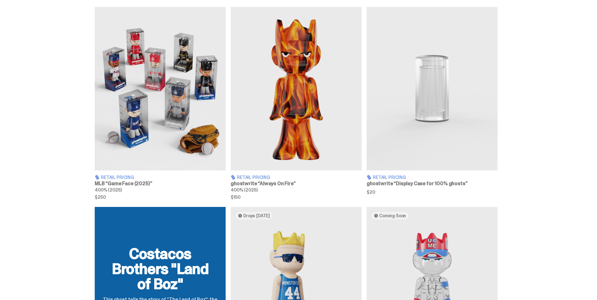 This screenshot has width=597, height=300. Describe the element at coordinates (392, 216) in the screenshot. I see `span: Coming Soon` at that location.